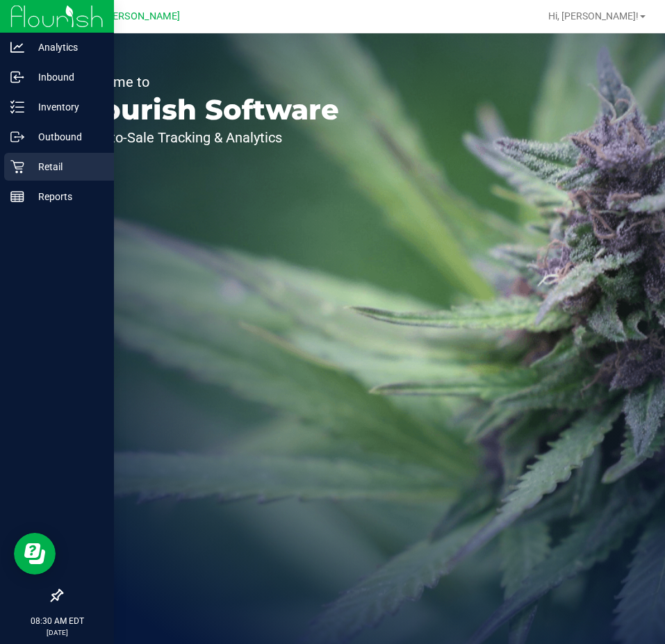 This screenshot has width=665, height=644. I want to click on p: Seed-to-Sale Tracking & Analytics, so click(207, 137).